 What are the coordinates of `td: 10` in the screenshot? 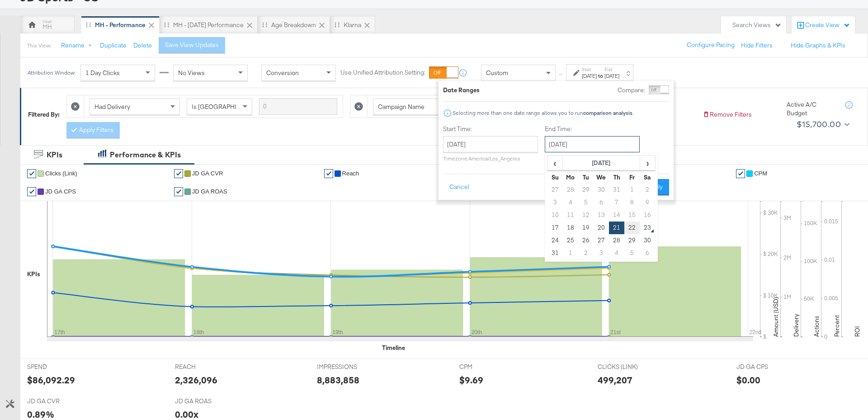 It's located at (555, 215).